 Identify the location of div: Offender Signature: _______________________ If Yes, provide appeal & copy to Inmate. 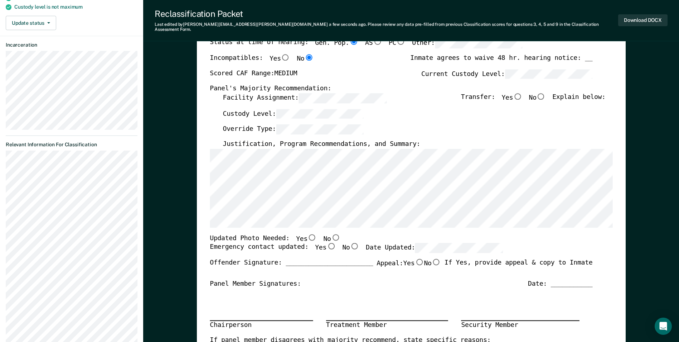
(401, 269).